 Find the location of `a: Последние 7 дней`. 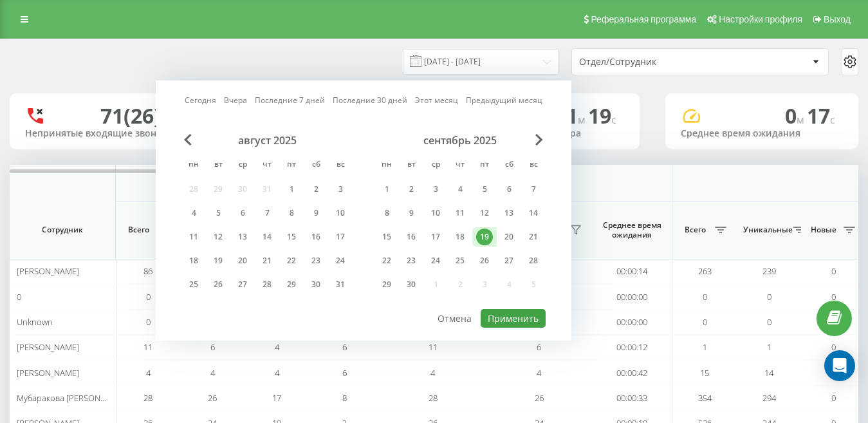

a: Последние 7 дней is located at coordinates (290, 100).